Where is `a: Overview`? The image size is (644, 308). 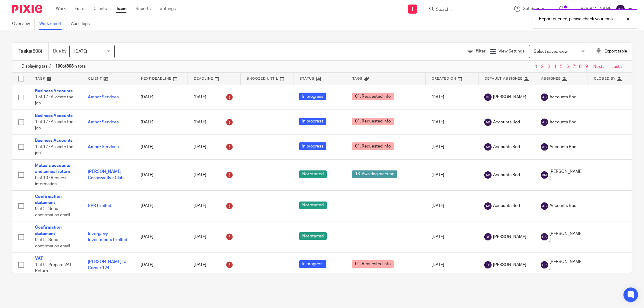 a: Overview is located at coordinates (23, 24).